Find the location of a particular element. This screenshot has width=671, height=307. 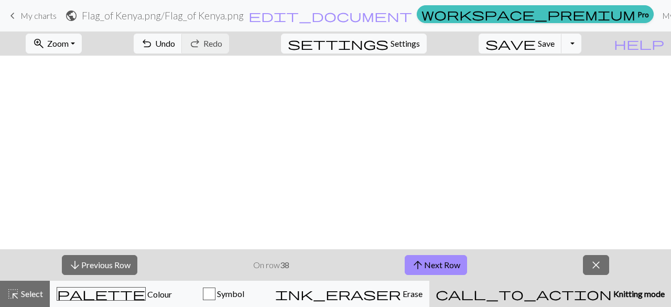

button: Previous Row is located at coordinates (100, 265).